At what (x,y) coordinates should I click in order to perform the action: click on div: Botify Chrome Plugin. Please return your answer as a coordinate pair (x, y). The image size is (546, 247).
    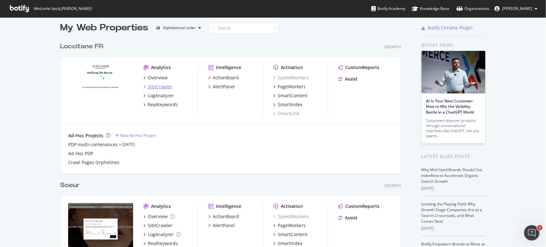
    Looking at the image, I should click on (451, 28).